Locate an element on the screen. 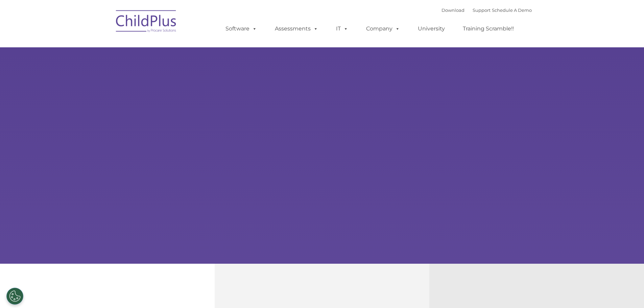 This screenshot has width=644, height=308. a: Assessments is located at coordinates (297, 29).